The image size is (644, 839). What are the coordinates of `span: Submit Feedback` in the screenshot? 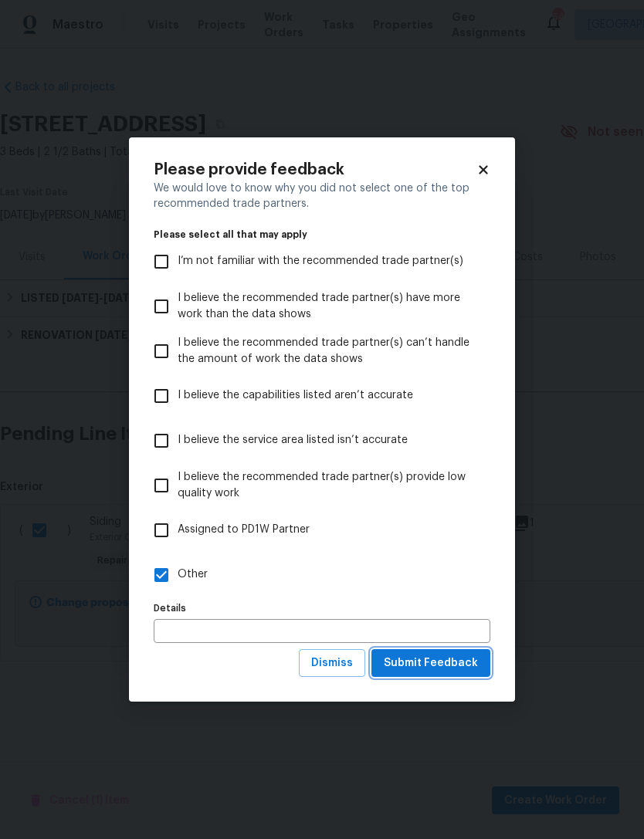 It's located at (430, 663).